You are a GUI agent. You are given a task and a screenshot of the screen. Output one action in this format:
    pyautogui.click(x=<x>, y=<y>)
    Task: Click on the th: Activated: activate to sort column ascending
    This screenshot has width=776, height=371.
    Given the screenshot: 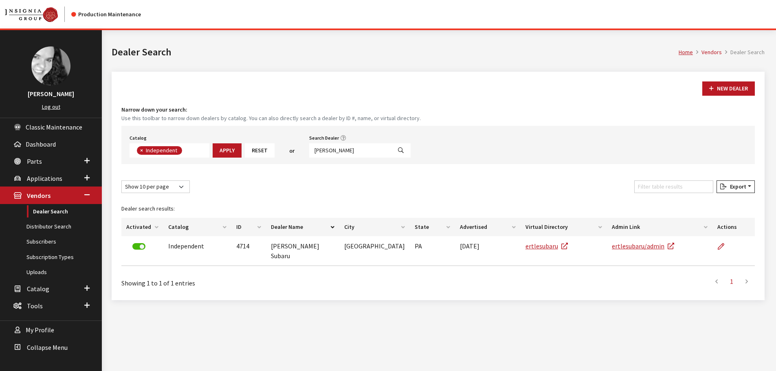 What is the action you would take?
    pyautogui.click(x=142, y=227)
    